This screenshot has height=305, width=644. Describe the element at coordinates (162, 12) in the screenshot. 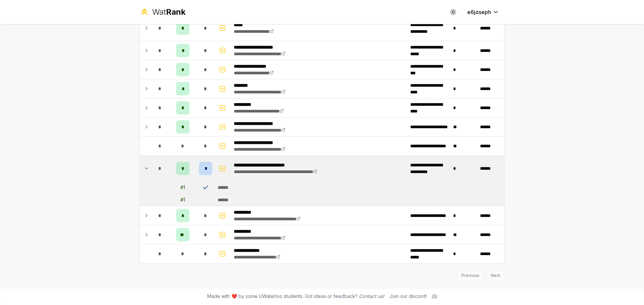

I see `a: WatRank` at that location.